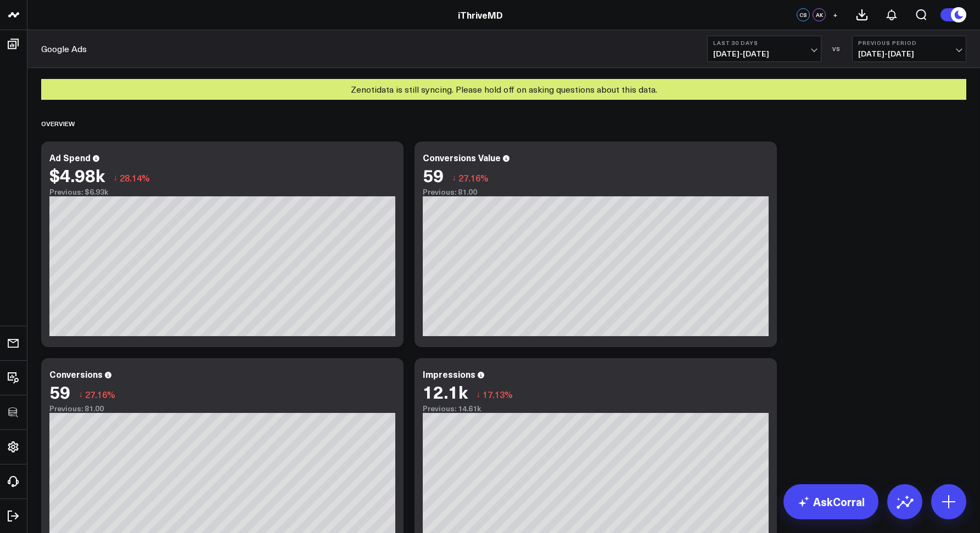 The width and height of the screenshot is (980, 533). What do you see at coordinates (70, 157) in the screenshot?
I see `div: Ad Spend` at bounding box center [70, 157].